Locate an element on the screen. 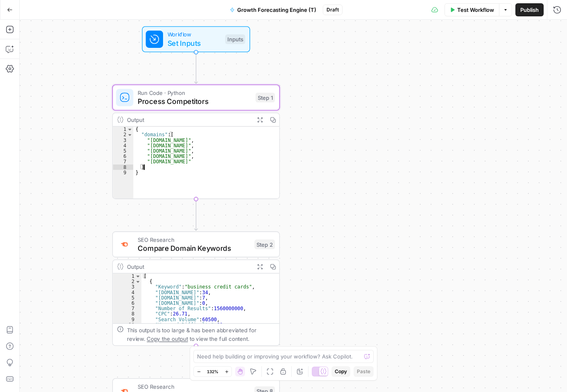  span: Process Competitors is located at coordinates (194, 101).